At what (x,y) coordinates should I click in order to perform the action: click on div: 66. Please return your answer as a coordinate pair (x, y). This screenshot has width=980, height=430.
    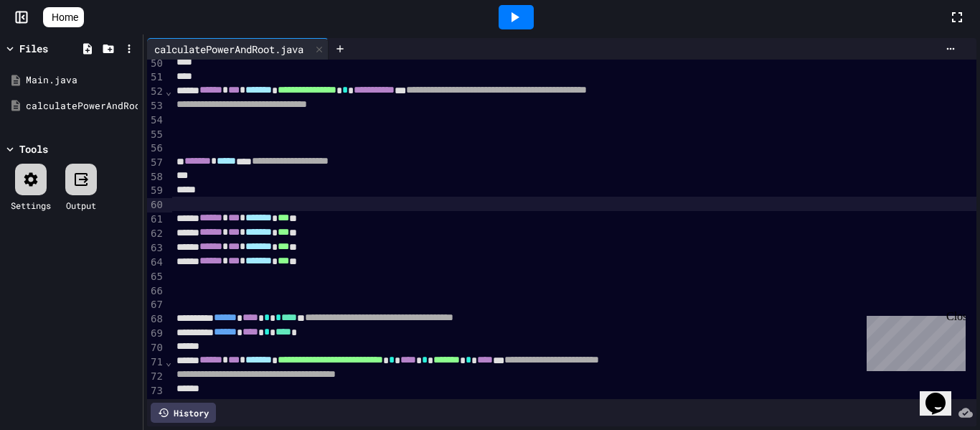
    Looking at the image, I should click on (155, 291).